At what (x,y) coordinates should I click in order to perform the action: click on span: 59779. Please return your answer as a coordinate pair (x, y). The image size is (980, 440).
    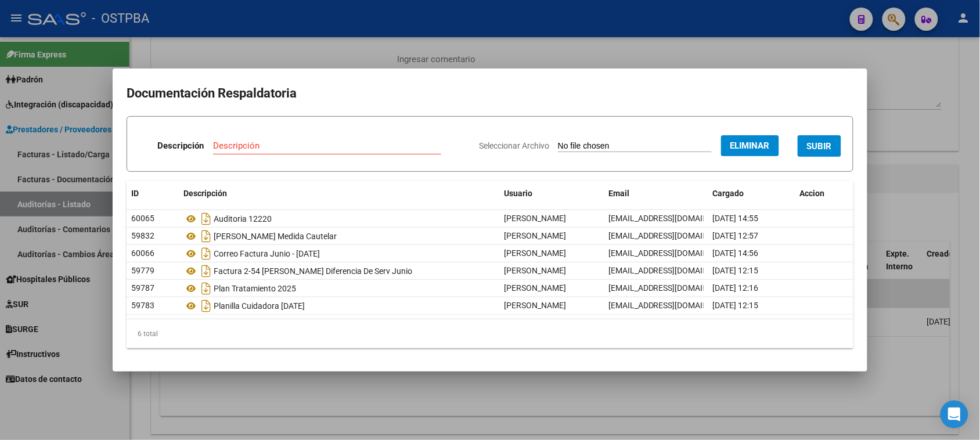
    Looking at the image, I should click on (143, 270).